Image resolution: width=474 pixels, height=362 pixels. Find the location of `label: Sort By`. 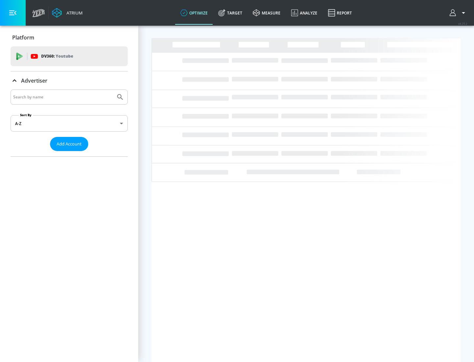

label: Sort By is located at coordinates (26, 115).